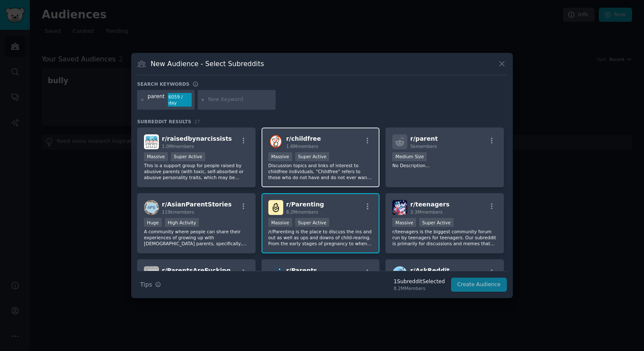  I want to click on img: ParentsAreFuckingDumb, so click(151, 273).